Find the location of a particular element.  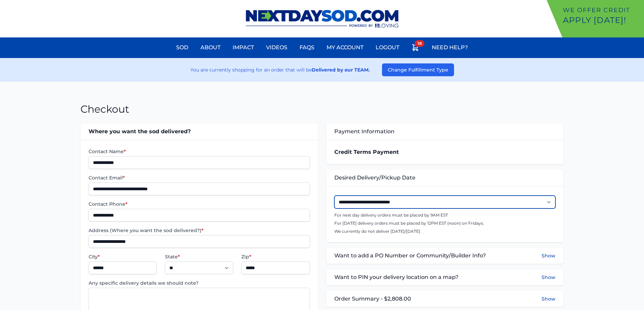

strong: Credit Terms Payment is located at coordinates (367, 152).